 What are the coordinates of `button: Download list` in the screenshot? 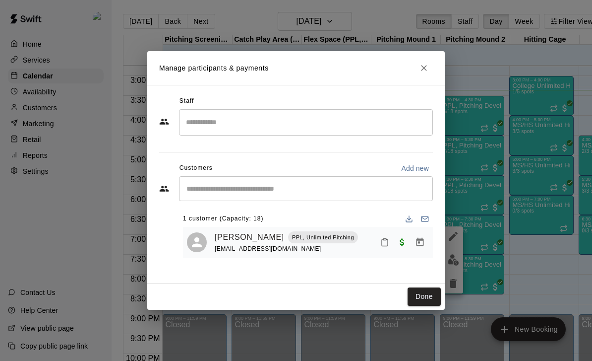 It's located at (409, 219).